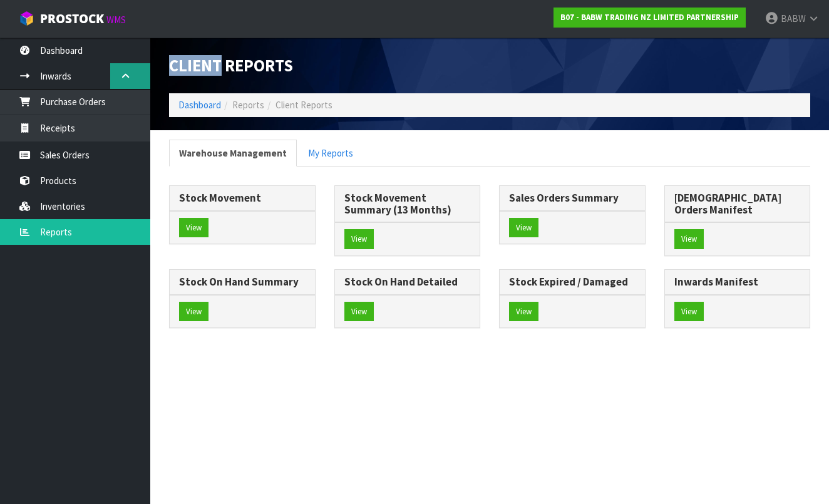  What do you see at coordinates (331, 152) in the screenshot?
I see `a: My Reports` at bounding box center [331, 152].